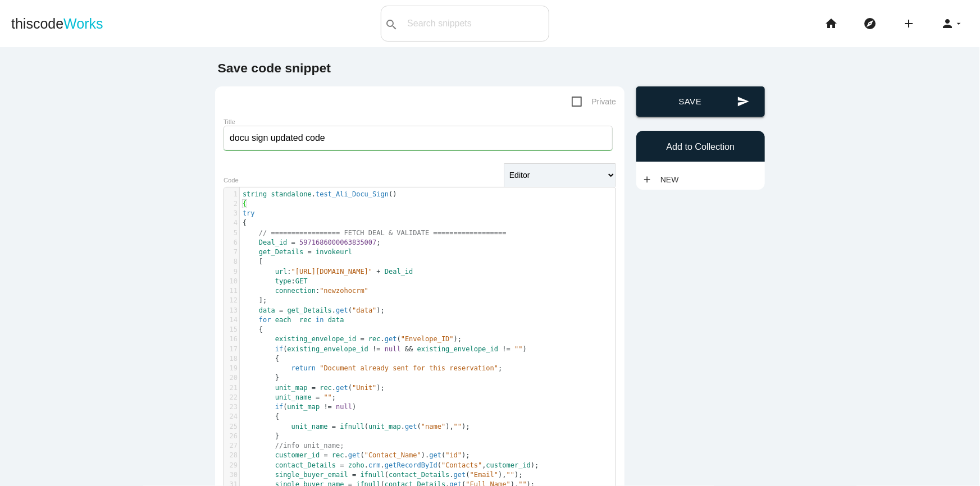 The height and width of the screenshot is (486, 980). I want to click on i: add, so click(647, 179).